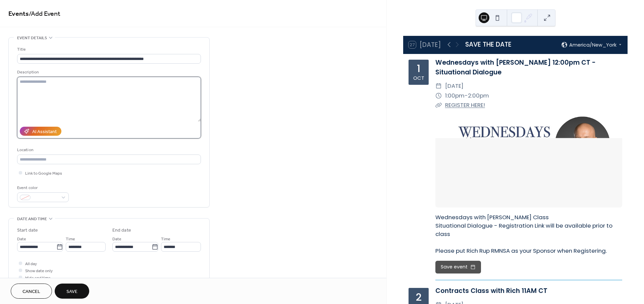  Describe the element at coordinates (488, 45) in the screenshot. I see `div: SAVE THE DATE` at that location.